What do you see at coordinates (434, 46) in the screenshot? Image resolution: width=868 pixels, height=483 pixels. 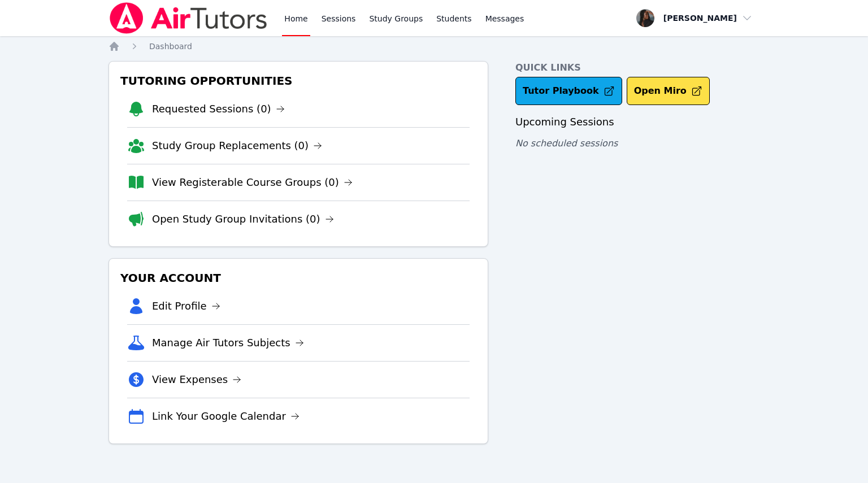 I see `nav: Breadcrumb` at bounding box center [434, 46].